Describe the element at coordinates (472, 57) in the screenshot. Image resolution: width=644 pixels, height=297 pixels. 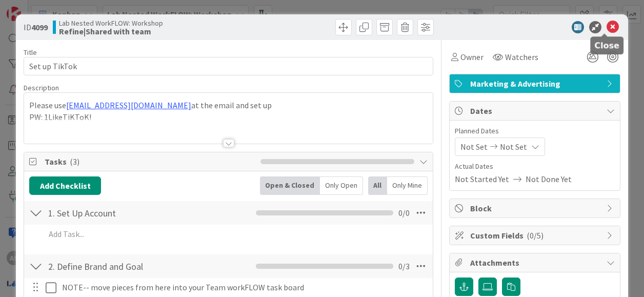
I see `span: Owner` at that location.